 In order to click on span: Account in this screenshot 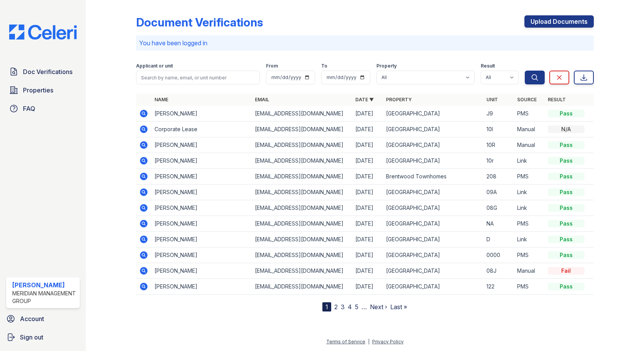, I will do `click(32, 319)`.